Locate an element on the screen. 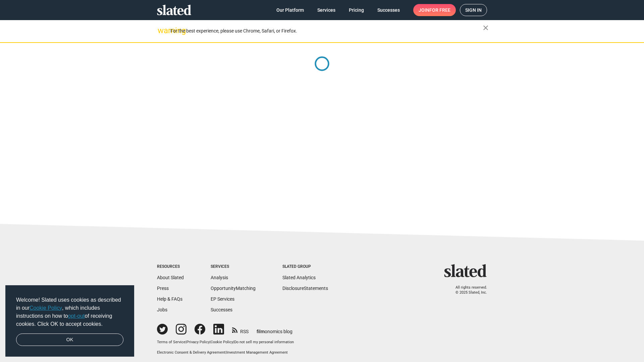 The image size is (644, 362). a: opt-out is located at coordinates (76, 316).